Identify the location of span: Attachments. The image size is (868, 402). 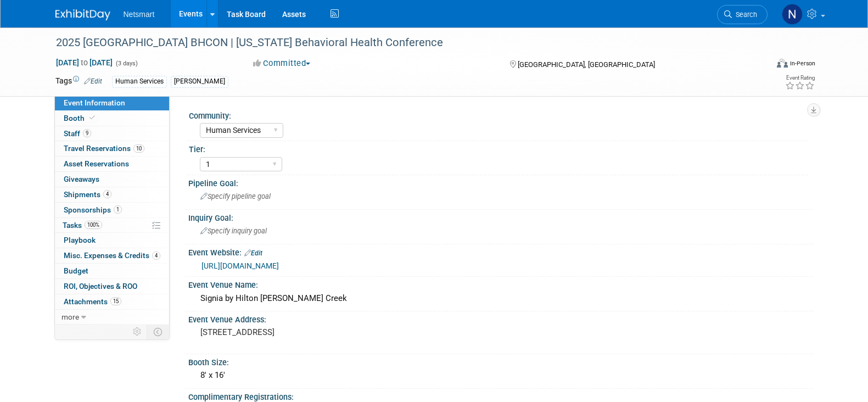
(92, 302).